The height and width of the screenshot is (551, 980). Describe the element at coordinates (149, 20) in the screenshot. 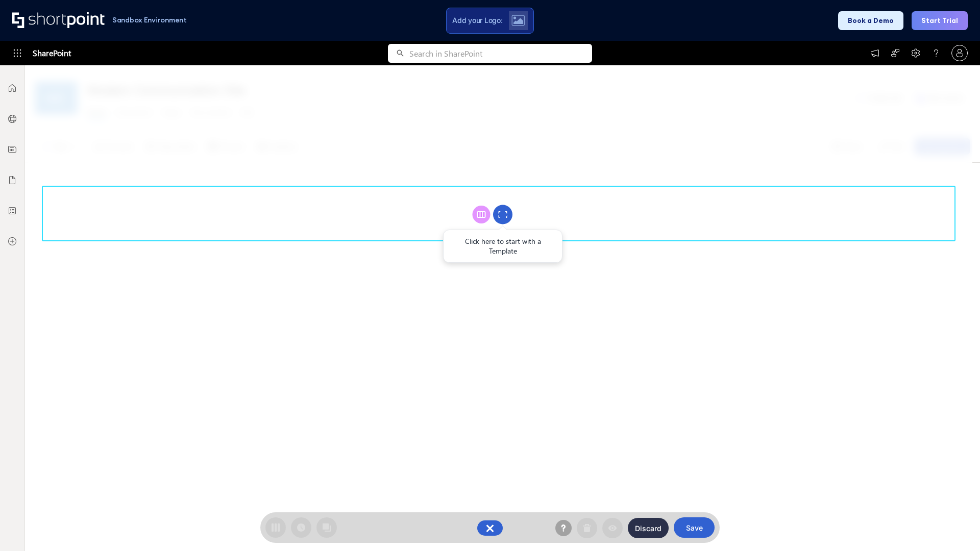

I see `h1: Sandbox Environment` at that location.